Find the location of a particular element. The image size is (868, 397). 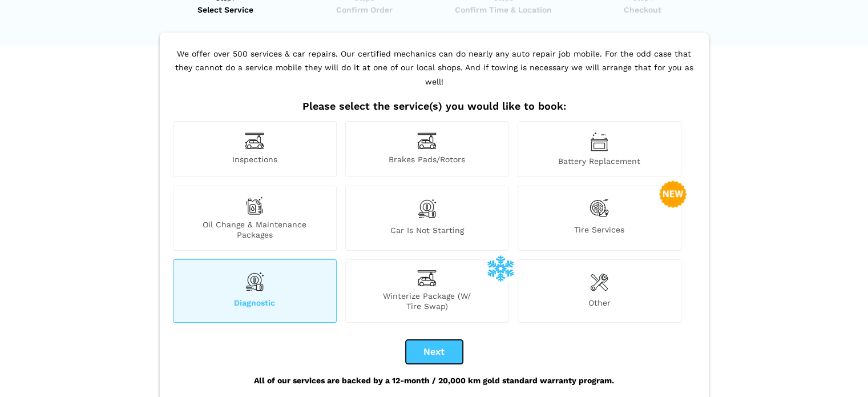

span: Oil Change & Maintenance Packages is located at coordinates (255, 229).